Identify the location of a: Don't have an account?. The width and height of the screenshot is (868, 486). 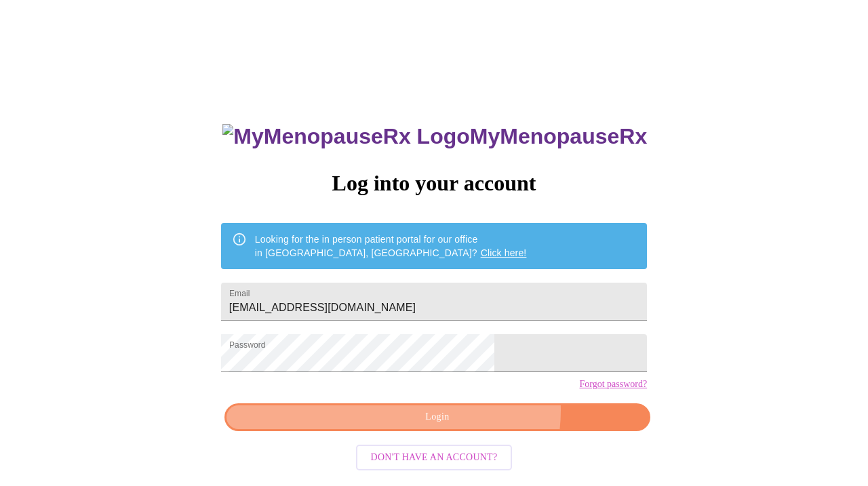
(434, 456).